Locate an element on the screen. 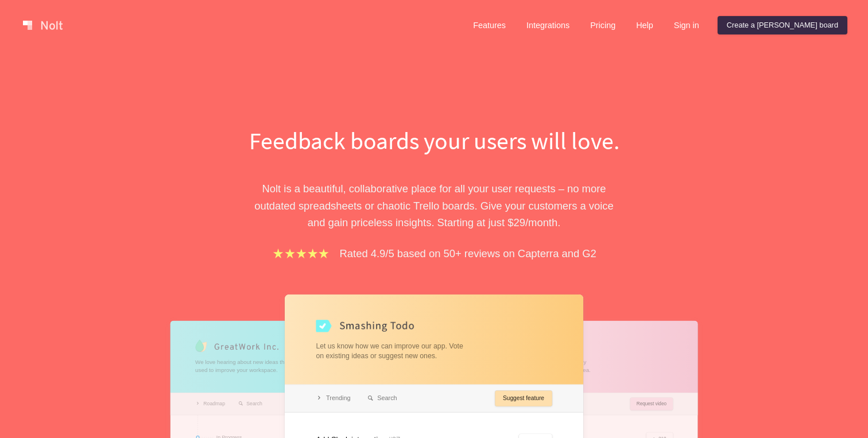 This screenshot has width=868, height=438. p: Rated 4.9/5 based on 50+ reviews on Capterra and G2 is located at coordinates (467, 253).